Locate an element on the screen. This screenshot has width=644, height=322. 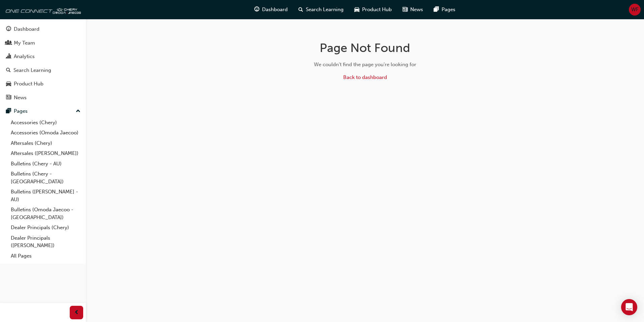
a: Product Hub is located at coordinates (43, 84).